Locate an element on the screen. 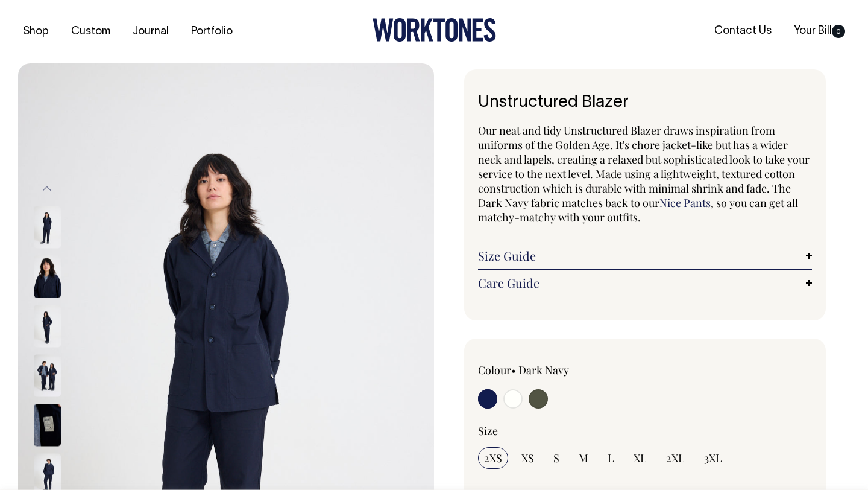  div: Size is located at coordinates (645, 431).